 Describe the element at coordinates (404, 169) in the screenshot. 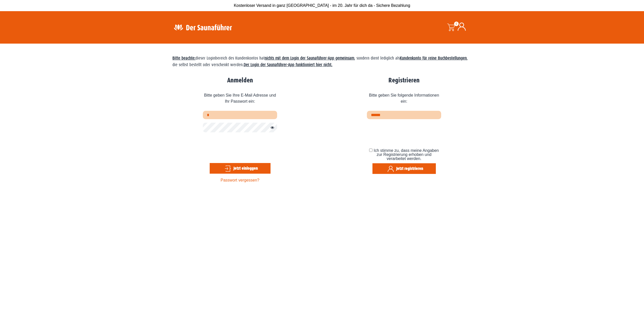

I see `button: Jetzt registrieren` at that location.